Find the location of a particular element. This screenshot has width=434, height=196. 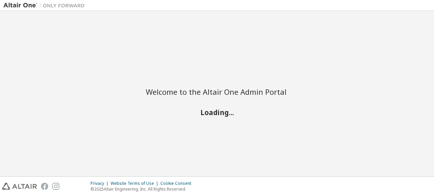

p: © 2025 Altair Engineering, Inc. All Rights Reserved. is located at coordinates (143, 189).